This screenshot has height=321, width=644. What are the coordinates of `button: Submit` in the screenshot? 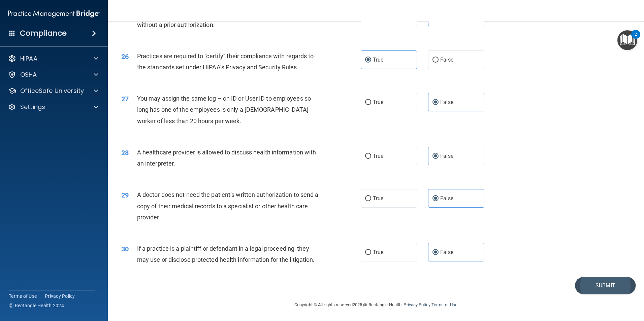 It's located at (605, 285).